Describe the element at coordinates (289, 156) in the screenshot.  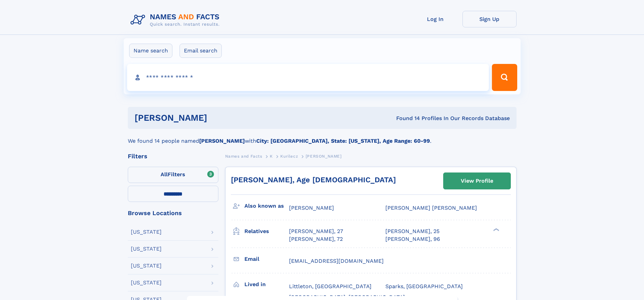
I see `span: Kurilecz` at that location.